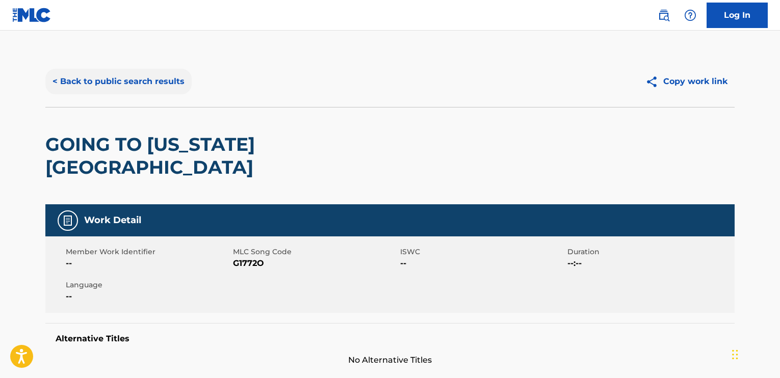 This screenshot has width=780, height=378. Describe the element at coordinates (118, 82) in the screenshot. I see `button: < Back to public search results` at that location.